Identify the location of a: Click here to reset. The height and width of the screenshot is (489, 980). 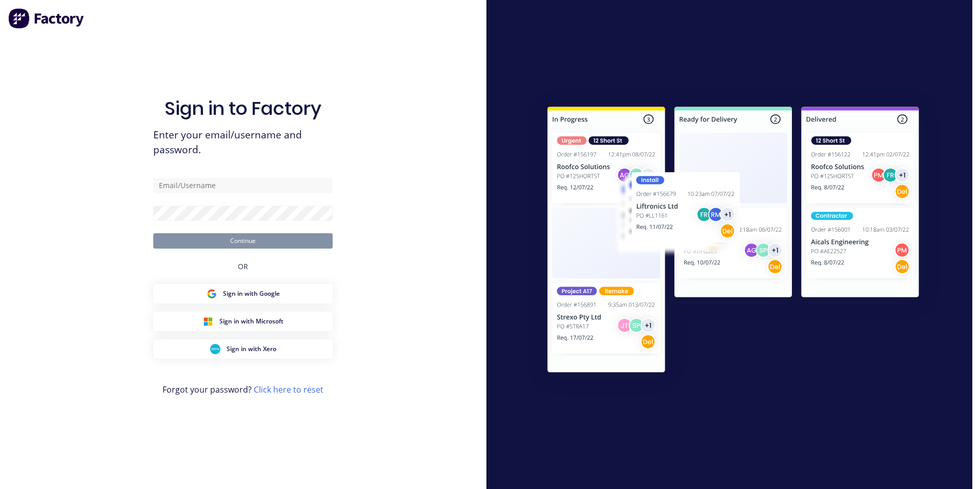
(288, 390).